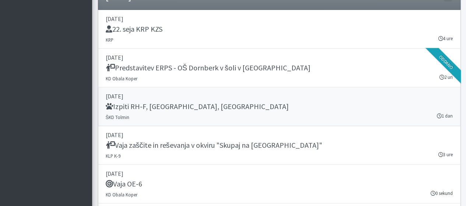 The width and height of the screenshot is (466, 206). What do you see at coordinates (124, 184) in the screenshot?
I see `h5: Vaja OE-6` at bounding box center [124, 184].